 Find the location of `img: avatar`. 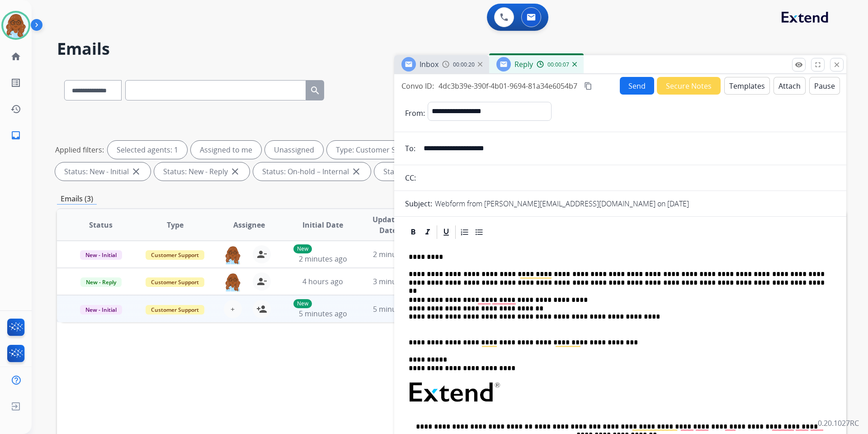

img: avatar is located at coordinates (16, 25).